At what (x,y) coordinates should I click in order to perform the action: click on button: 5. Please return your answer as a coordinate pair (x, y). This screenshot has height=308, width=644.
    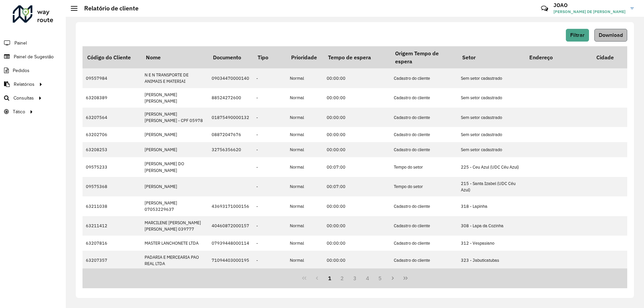
    Looking at the image, I should click on (380, 278).